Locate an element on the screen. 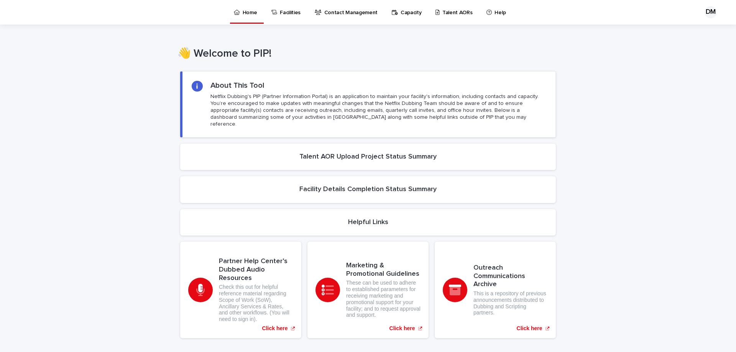 This screenshot has height=352, width=736. h3: Marketing & Promotional Guidelines is located at coordinates (383, 270).